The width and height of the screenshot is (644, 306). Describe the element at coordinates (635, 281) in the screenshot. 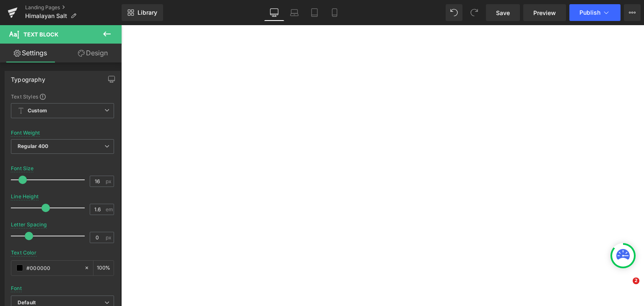

I see `span: 2` at that location.